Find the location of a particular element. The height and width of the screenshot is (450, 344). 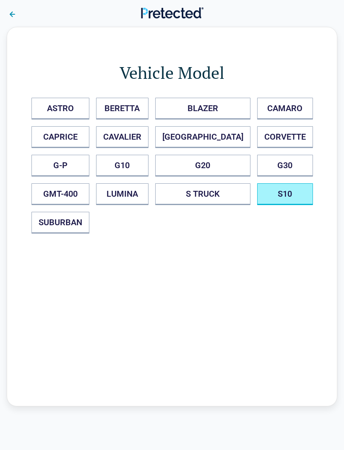

button: G-P is located at coordinates (60, 166).